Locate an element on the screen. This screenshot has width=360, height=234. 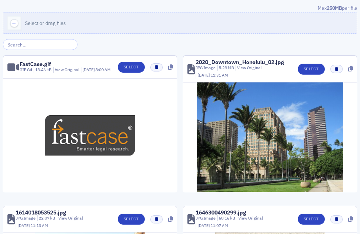
div: 1646300490299.jpg is located at coordinates (221, 213).